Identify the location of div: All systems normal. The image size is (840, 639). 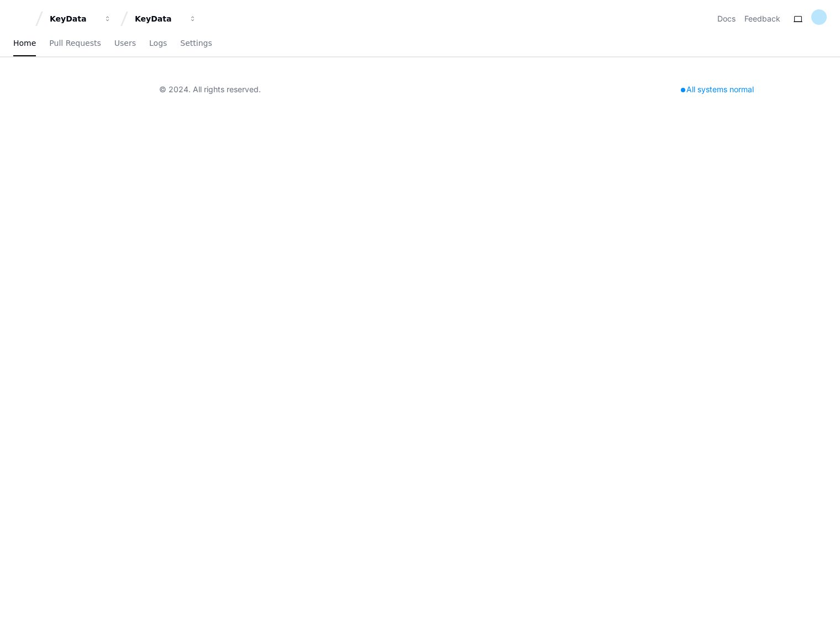
(718, 89).